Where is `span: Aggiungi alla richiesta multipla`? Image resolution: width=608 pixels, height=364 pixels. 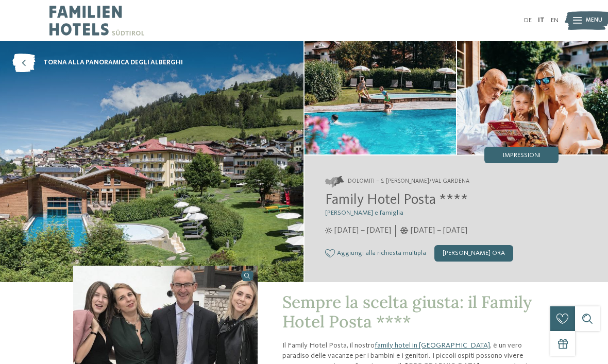
span: Aggiungi alla richiesta multipla is located at coordinates (382, 253).